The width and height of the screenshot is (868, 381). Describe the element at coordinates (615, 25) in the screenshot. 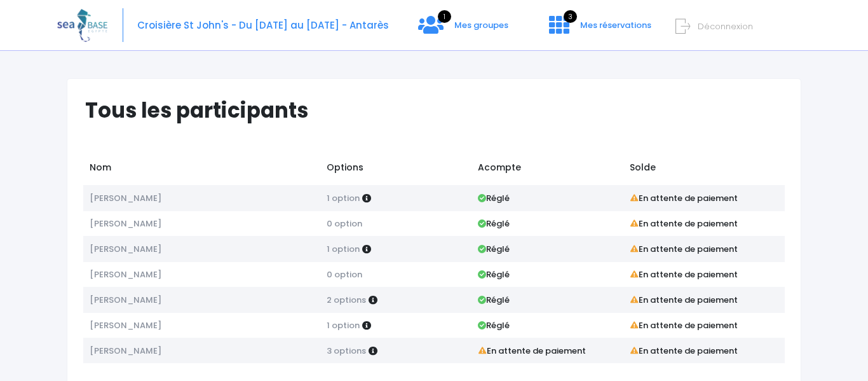

I see `span: Mes réservations` at that location.